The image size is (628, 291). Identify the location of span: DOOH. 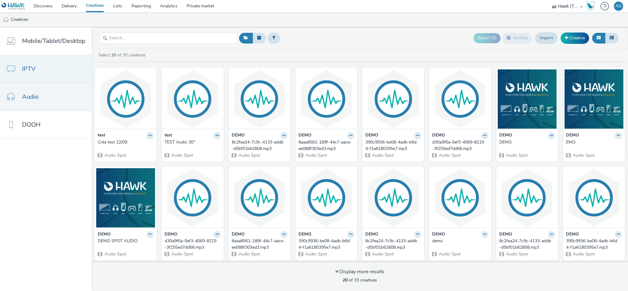
(31, 124).